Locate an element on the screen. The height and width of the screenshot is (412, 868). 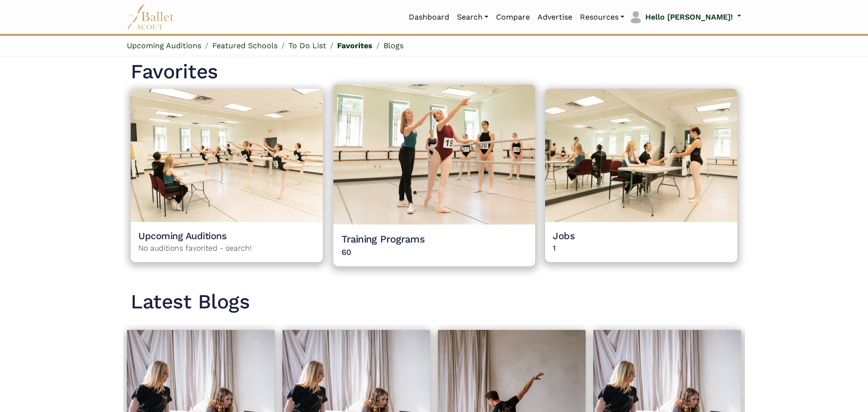
a: To Do List is located at coordinates (308, 46).